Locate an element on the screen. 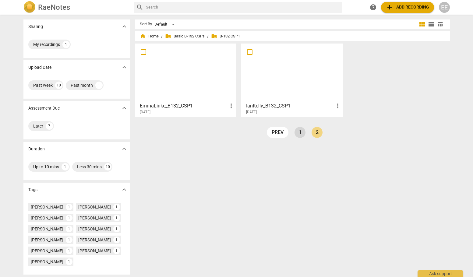 The height and width of the screenshot is (277, 473). a: Page 1 is located at coordinates (300, 132).